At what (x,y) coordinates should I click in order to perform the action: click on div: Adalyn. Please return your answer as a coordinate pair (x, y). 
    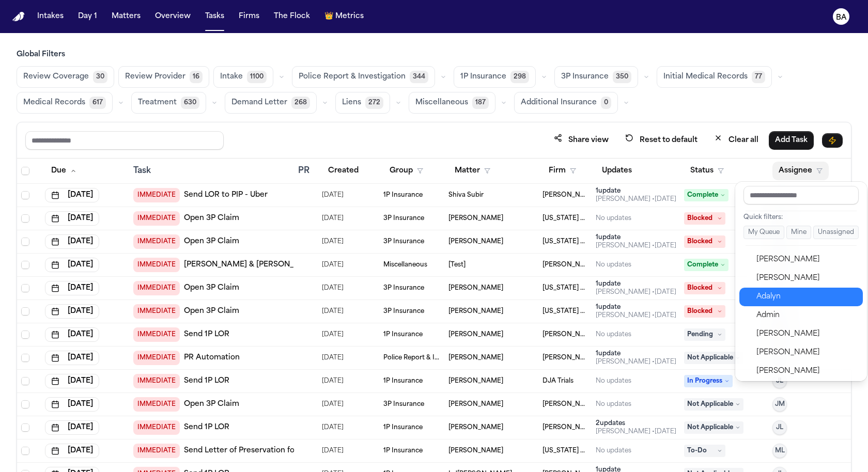
    Looking at the image, I should click on (806, 297).